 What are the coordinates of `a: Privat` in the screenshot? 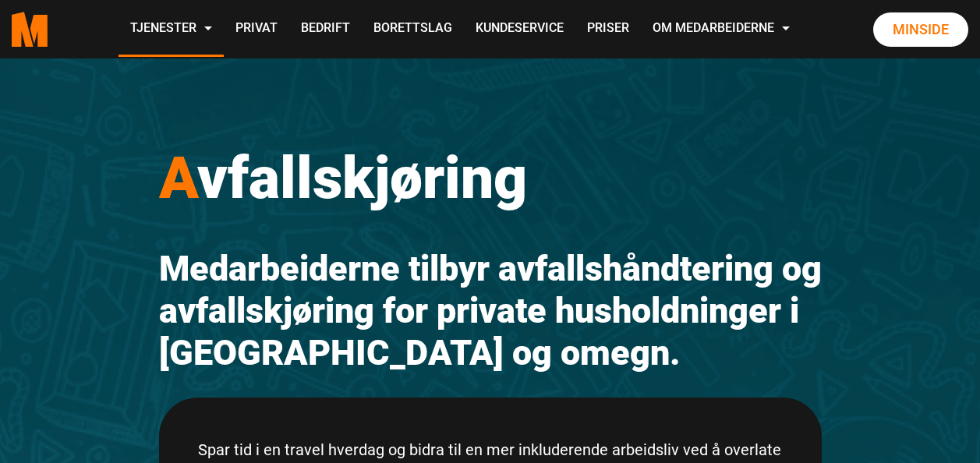 It's located at (257, 29).